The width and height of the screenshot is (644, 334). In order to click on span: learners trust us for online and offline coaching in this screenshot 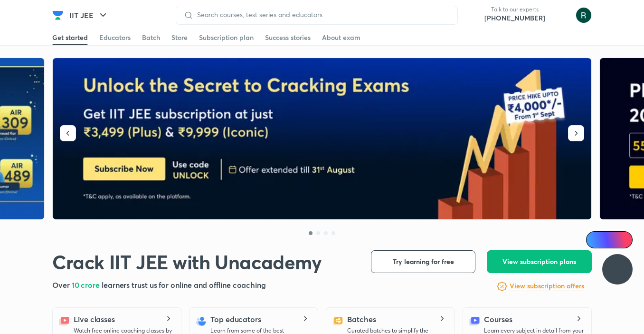, I will do `click(184, 284)`.